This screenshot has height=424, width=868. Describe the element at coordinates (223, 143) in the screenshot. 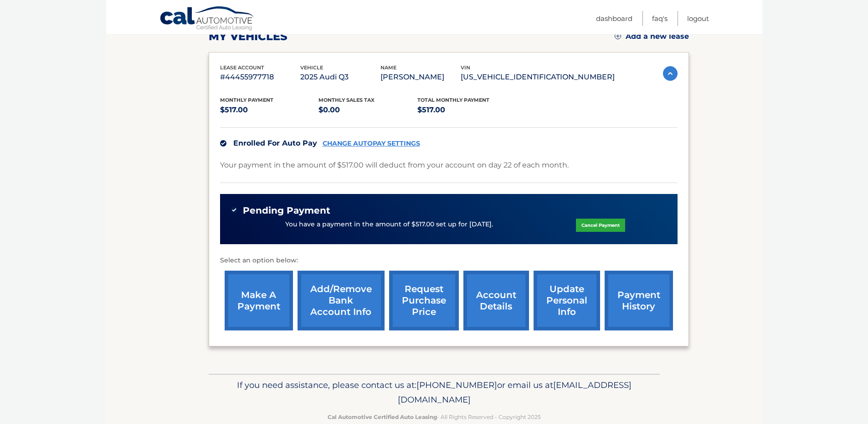

I see `img: check.svg` at that location.